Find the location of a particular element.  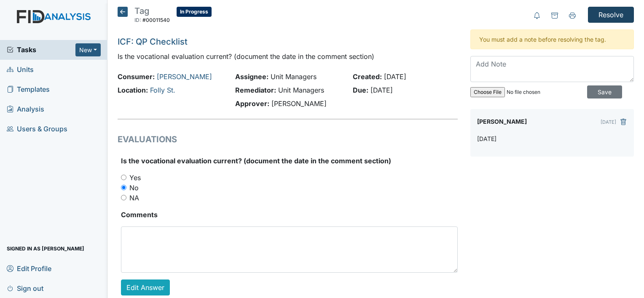

span: Units is located at coordinates (20, 69).